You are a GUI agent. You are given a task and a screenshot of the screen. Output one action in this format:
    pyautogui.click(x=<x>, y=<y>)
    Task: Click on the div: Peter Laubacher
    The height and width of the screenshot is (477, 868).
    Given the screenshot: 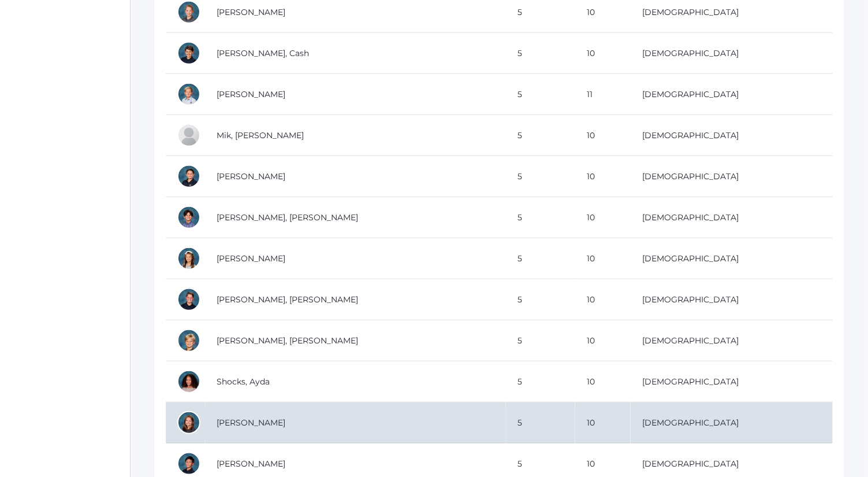 What is the action you would take?
    pyautogui.click(x=189, y=94)
    